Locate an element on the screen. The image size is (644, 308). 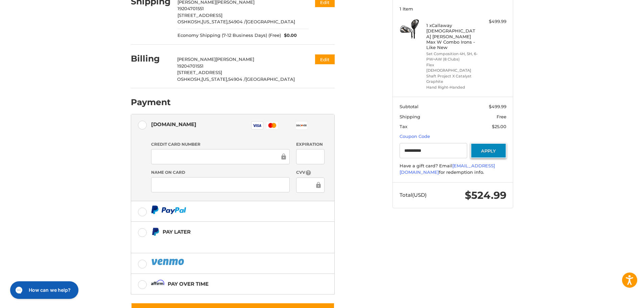
img: Pay Later icon is located at coordinates (155, 232).